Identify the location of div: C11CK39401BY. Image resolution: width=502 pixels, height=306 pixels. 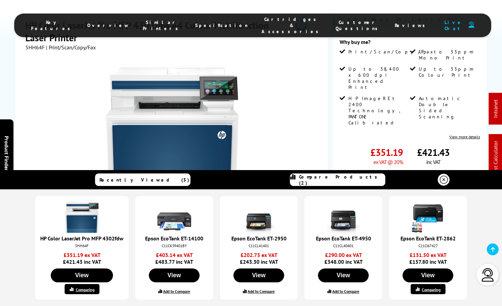
(174, 246).